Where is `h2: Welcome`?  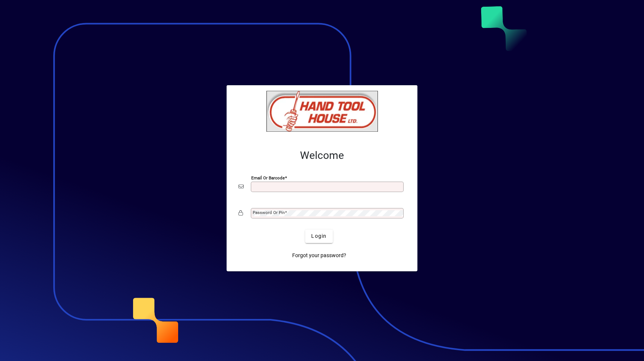
h2: Welcome is located at coordinates (322, 156).